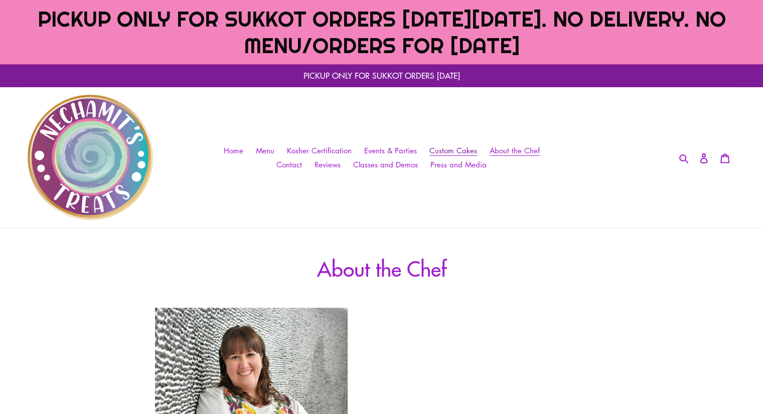  What do you see at coordinates (265, 150) in the screenshot?
I see `span: Menu` at bounding box center [265, 150].